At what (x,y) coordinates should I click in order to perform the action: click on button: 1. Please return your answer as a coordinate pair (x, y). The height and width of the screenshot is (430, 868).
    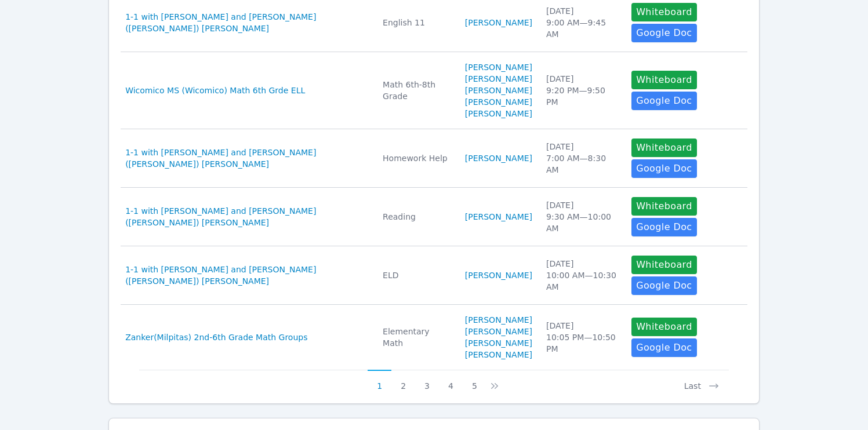
    Looking at the image, I should click on (379, 381).